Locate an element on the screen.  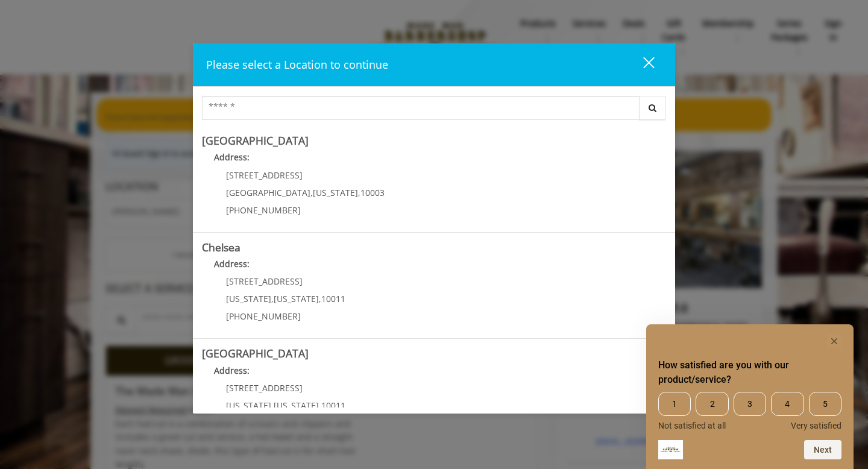
input: Search Center is located at coordinates (421, 108).